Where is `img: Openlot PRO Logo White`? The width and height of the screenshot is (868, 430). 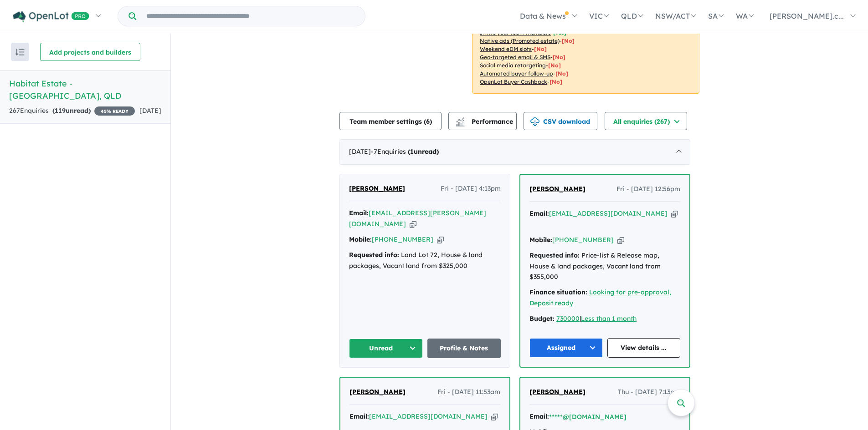 img: Openlot PRO Logo White is located at coordinates (51, 17).